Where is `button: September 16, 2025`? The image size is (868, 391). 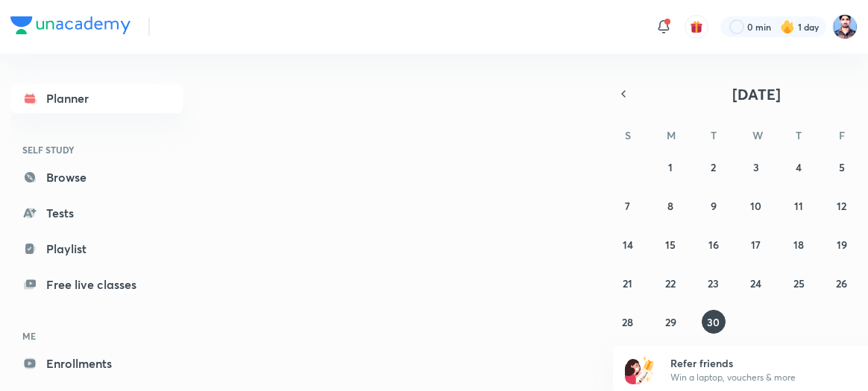
button: September 16, 2025 is located at coordinates (714, 245).